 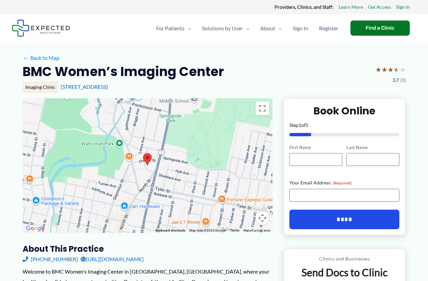 What do you see at coordinates (147, 249) in the screenshot?
I see `h3: About this practice` at bounding box center [147, 249].